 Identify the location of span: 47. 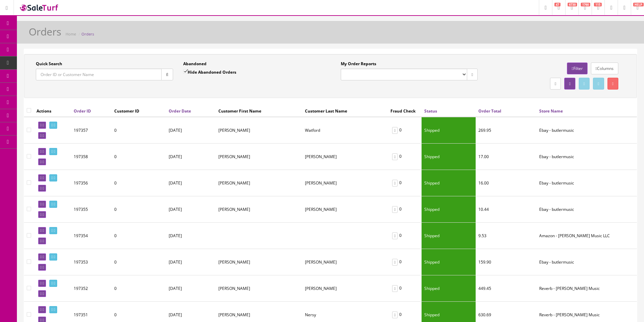
(557, 4).